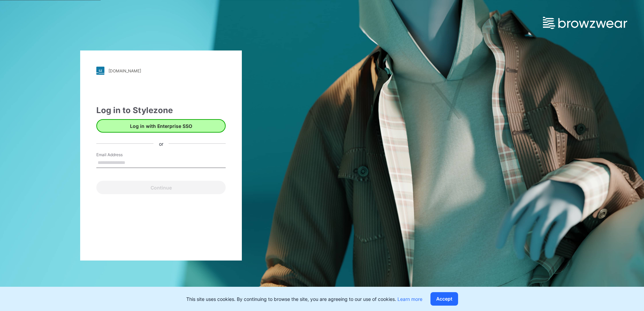 This screenshot has width=644, height=311. I want to click on p: This site uses cookies. By continuing to browse the site, you are agreeing to our use of cookies., so click(304, 299).